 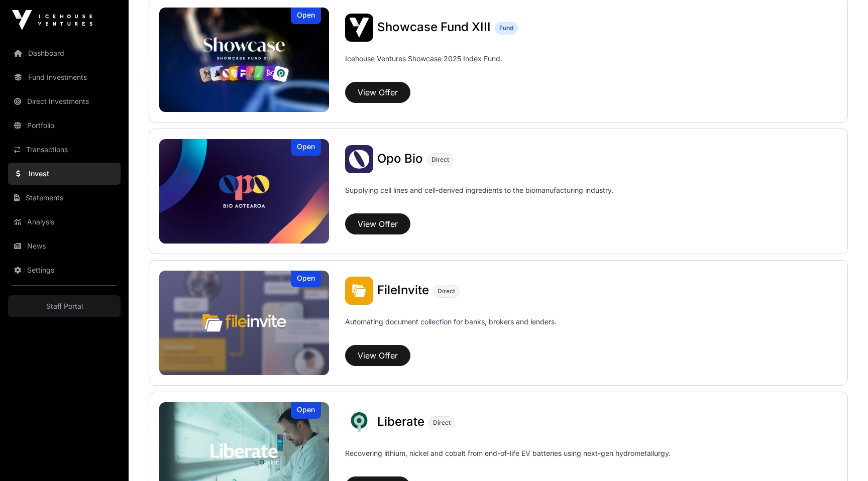 I want to click on span: Showcase Fund XIII, so click(x=434, y=27).